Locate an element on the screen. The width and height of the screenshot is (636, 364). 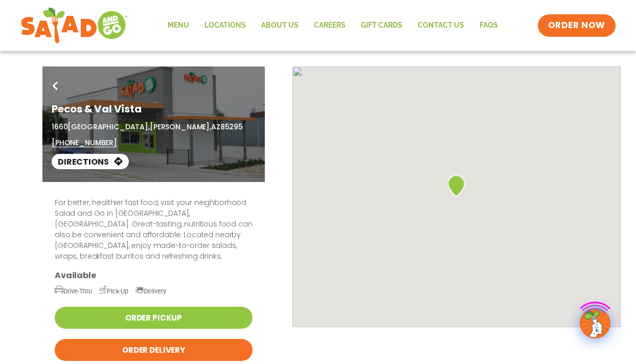
a: FAQs is located at coordinates (489, 26).